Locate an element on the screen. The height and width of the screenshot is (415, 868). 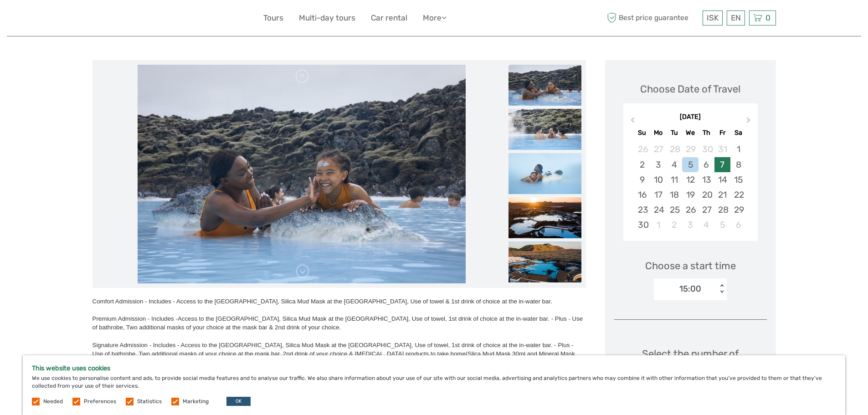
img: f216d22835d84a2e8f6058e6c88ba296_slider_thumbnail.jpg is located at coordinates (545, 262).